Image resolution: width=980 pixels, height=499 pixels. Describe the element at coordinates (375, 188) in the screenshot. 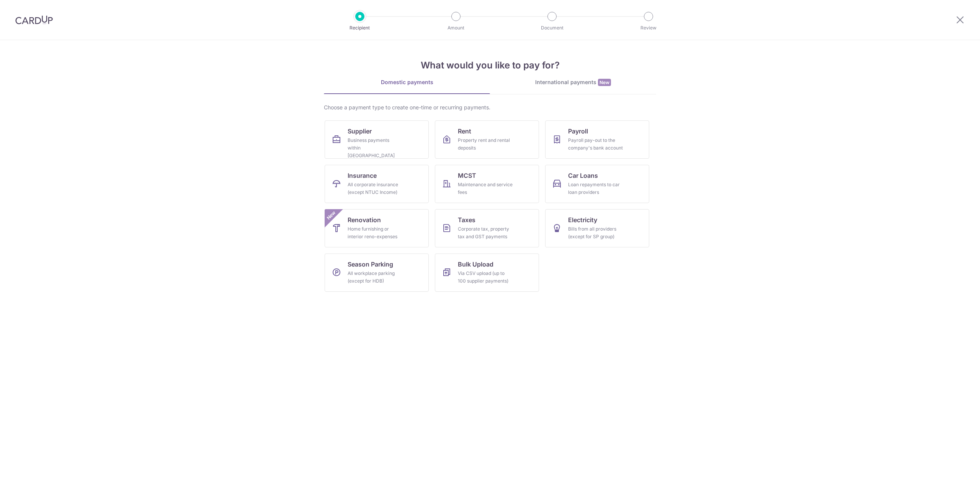

I see `div: All corporate insurance (except NTUC Income)` at that location.